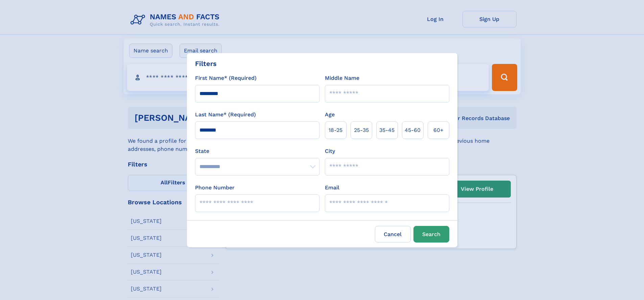 The height and width of the screenshot is (300, 644). What do you see at coordinates (226, 78) in the screenshot?
I see `label: First Name* (Required)` at bounding box center [226, 78].